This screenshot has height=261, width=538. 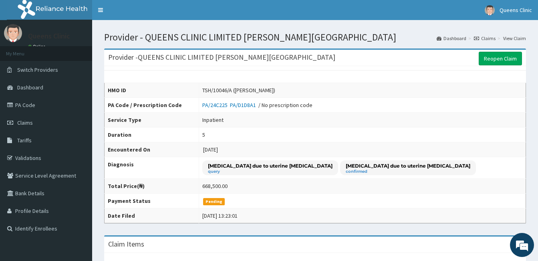 What do you see at coordinates (216, 105) in the screenshot?
I see `a: PA/24C225` at bounding box center [216, 105].